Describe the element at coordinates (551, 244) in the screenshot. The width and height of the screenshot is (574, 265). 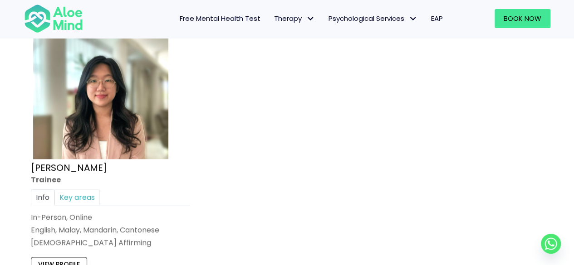
I see `a: Whatsapp` at that location.